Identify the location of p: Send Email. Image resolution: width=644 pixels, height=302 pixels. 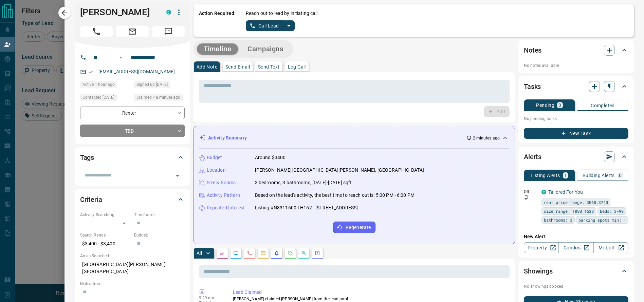
(237, 67).